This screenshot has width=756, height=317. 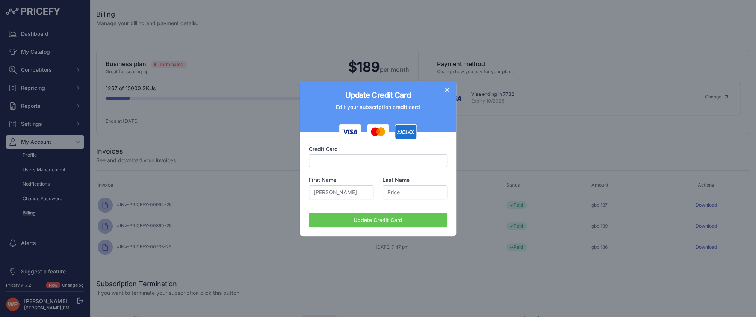 What do you see at coordinates (378, 220) in the screenshot?
I see `button: Update Credit Card` at bounding box center [378, 220].